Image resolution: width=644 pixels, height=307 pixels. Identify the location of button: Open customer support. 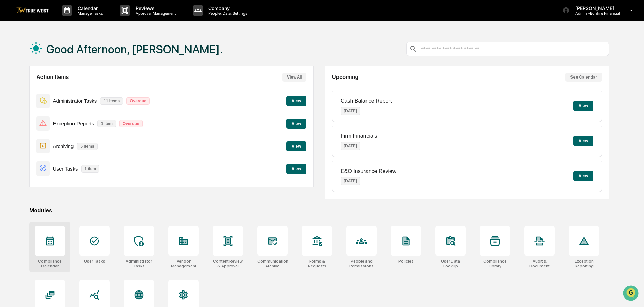
(8, 8).